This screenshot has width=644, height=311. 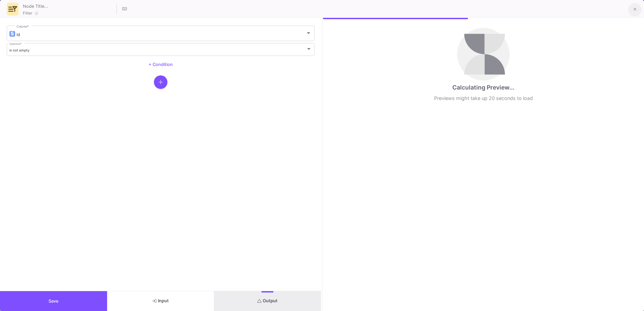 What do you see at coordinates (483, 98) in the screenshot?
I see `div: Previews might take up 20 seconds to load` at bounding box center [483, 98].